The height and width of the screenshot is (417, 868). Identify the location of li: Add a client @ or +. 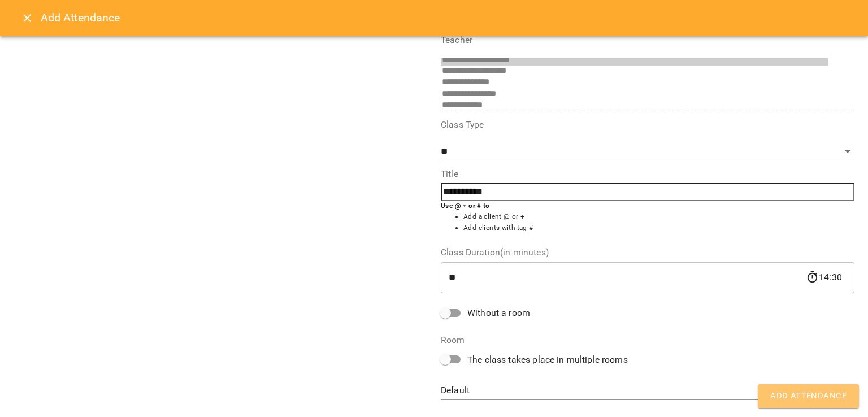
(659, 217).